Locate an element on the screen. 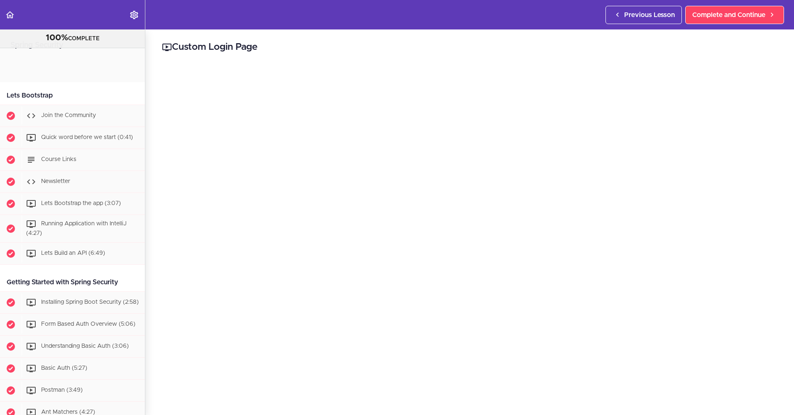  h2: Custom Login Page is located at coordinates (469, 47).